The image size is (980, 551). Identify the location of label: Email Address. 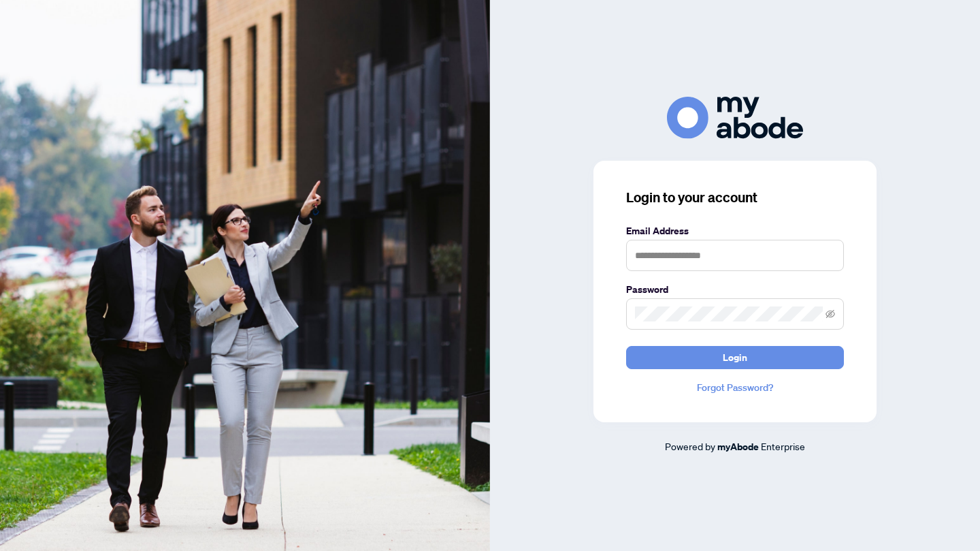
(735, 230).